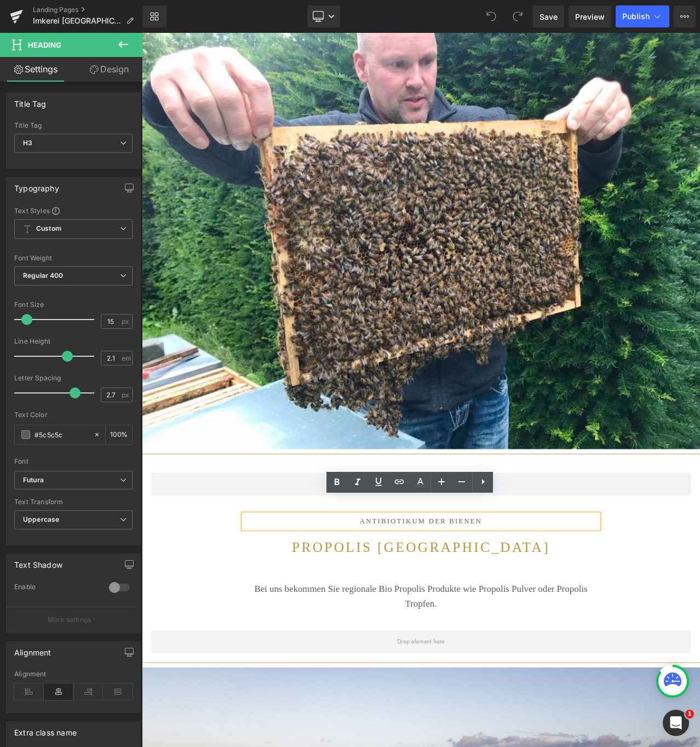  Describe the element at coordinates (636, 17) in the screenshot. I see `span: Publish` at that location.